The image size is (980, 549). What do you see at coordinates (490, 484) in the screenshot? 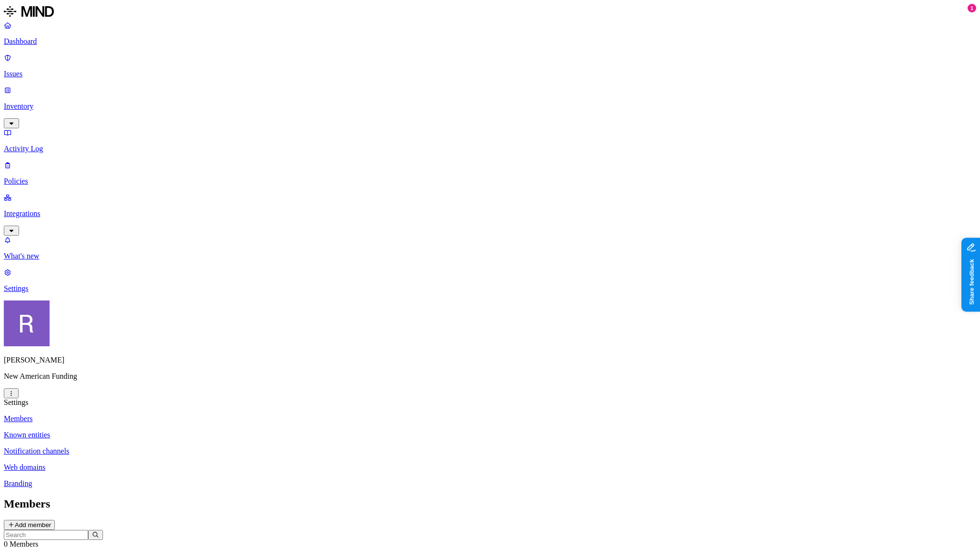
I see `p: Branding` at bounding box center [490, 484].